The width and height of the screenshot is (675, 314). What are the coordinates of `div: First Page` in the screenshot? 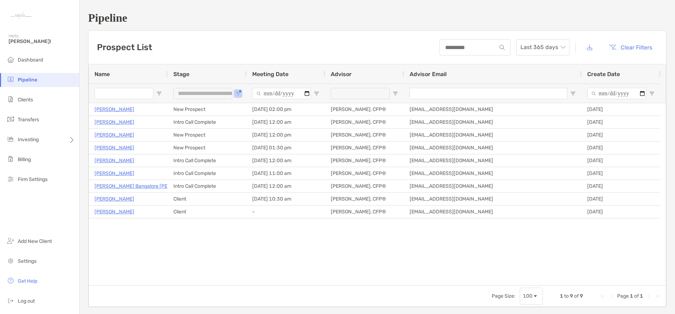 It's located at (603, 296).